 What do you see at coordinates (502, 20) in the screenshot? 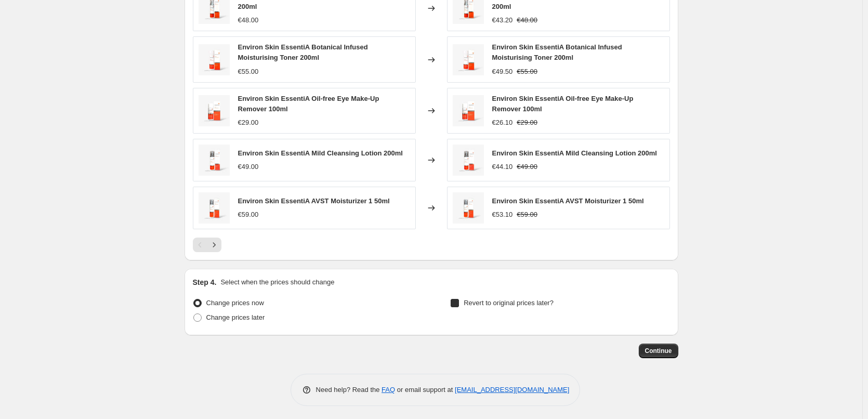
I see `span: €43.20` at bounding box center [502, 20].